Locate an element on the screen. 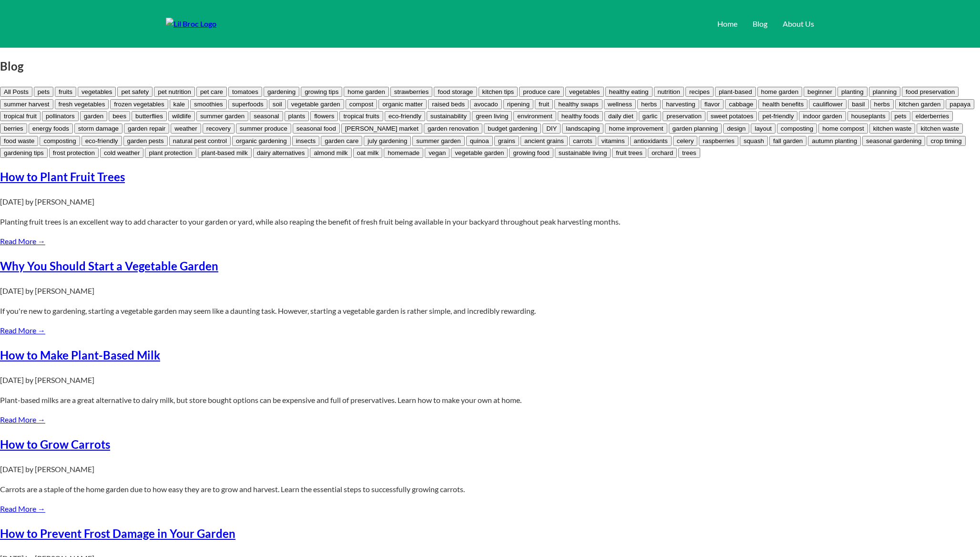 This screenshot has height=557, width=980. button: frost protection is located at coordinates (74, 153).